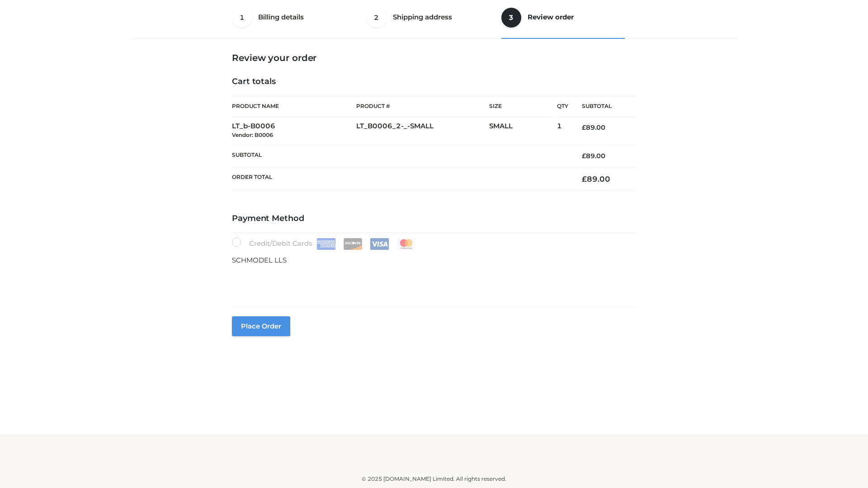  I want to click on th: Product #, so click(423, 106).